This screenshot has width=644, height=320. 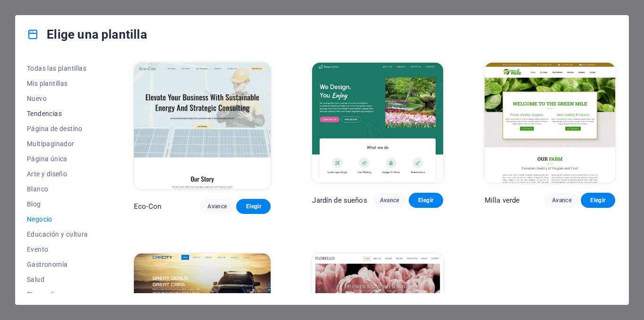 I want to click on font: Salud, so click(x=35, y=280).